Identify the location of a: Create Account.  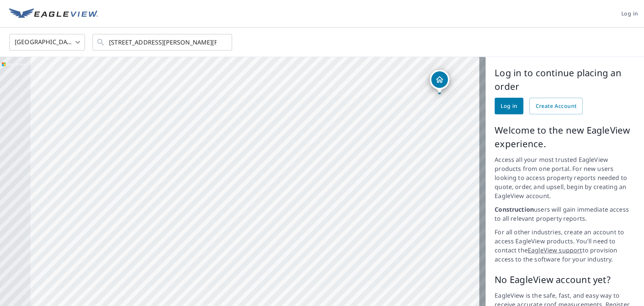
(555, 106).